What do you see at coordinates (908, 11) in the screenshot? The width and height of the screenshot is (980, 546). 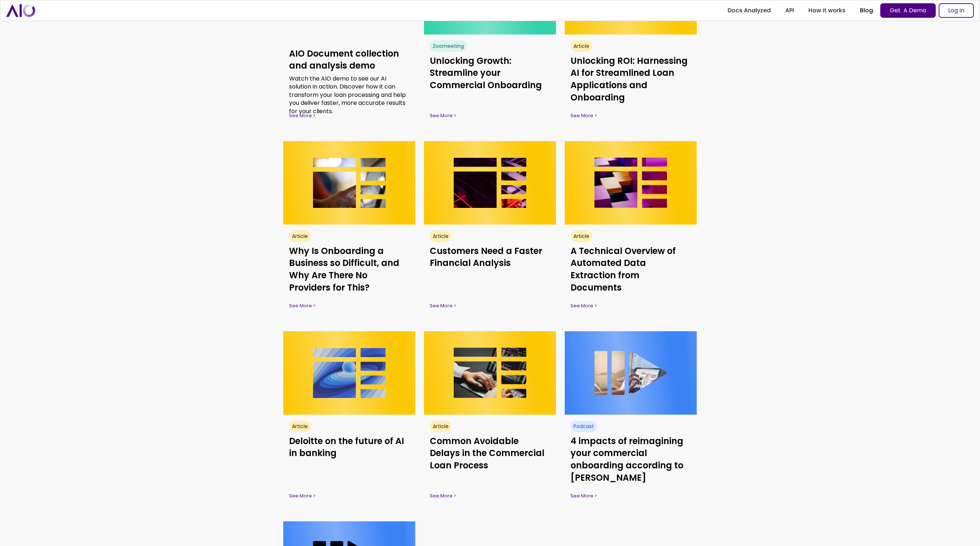 I see `a: Get A Demo` at bounding box center [908, 11].